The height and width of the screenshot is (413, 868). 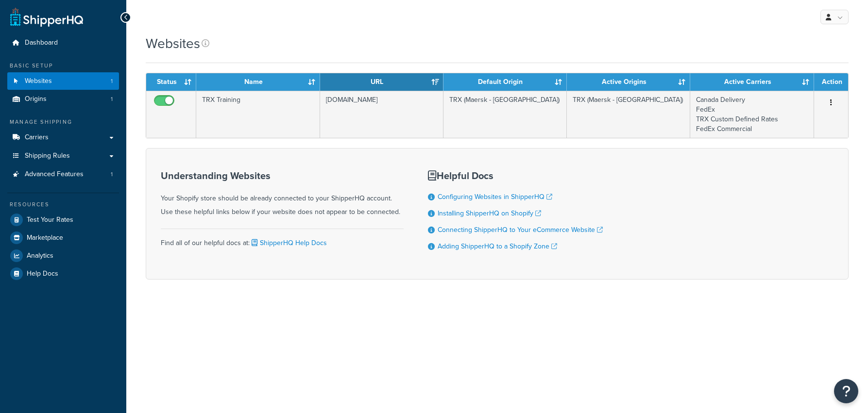 What do you see at coordinates (63, 274) in the screenshot?
I see `li: Help Docs` at bounding box center [63, 274].